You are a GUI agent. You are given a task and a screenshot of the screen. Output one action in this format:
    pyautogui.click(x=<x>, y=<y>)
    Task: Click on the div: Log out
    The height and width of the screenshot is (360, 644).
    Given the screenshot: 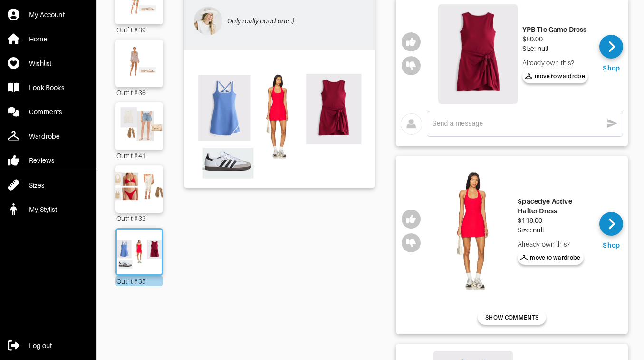 What is the action you would take?
    pyautogui.click(x=41, y=346)
    